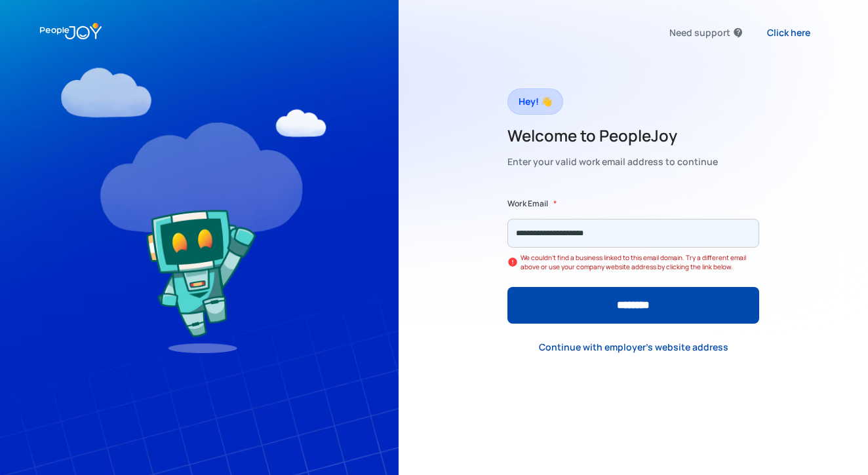 Image resolution: width=868 pixels, height=475 pixels. I want to click on div: We couldn't find a business linked to this email domain. Try a different email above or use your ..., so click(640, 262).